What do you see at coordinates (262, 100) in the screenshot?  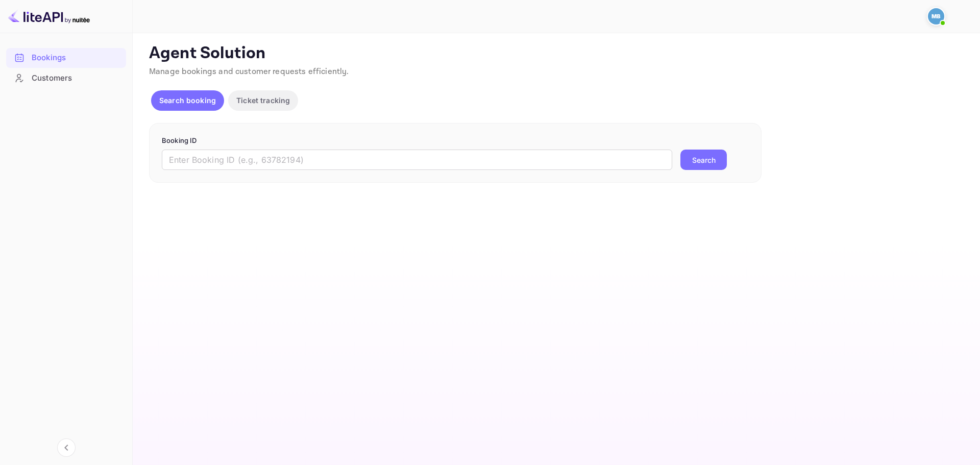 I see `p: Ticket tracking` at bounding box center [262, 100].